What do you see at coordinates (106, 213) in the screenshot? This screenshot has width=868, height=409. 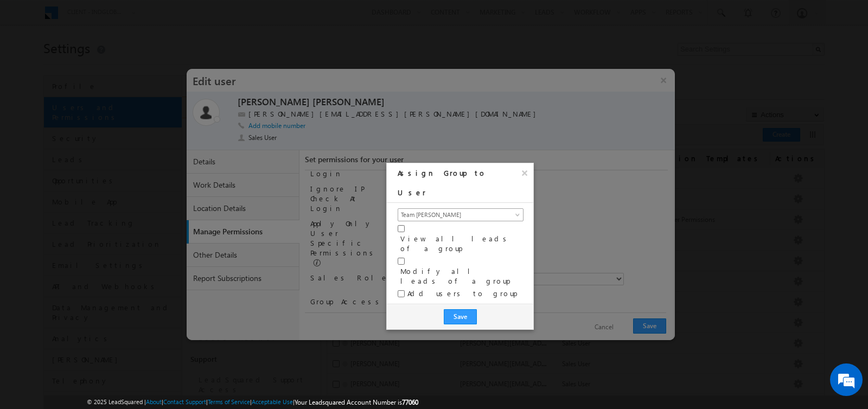 I see `textarea: Type your message and hit 'Enter'` at bounding box center [106, 213].